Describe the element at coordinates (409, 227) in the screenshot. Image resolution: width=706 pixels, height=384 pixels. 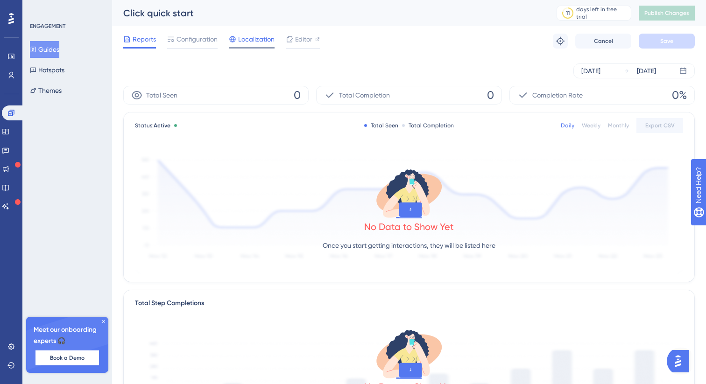
I see `div: No Data to Show Yet` at that location.